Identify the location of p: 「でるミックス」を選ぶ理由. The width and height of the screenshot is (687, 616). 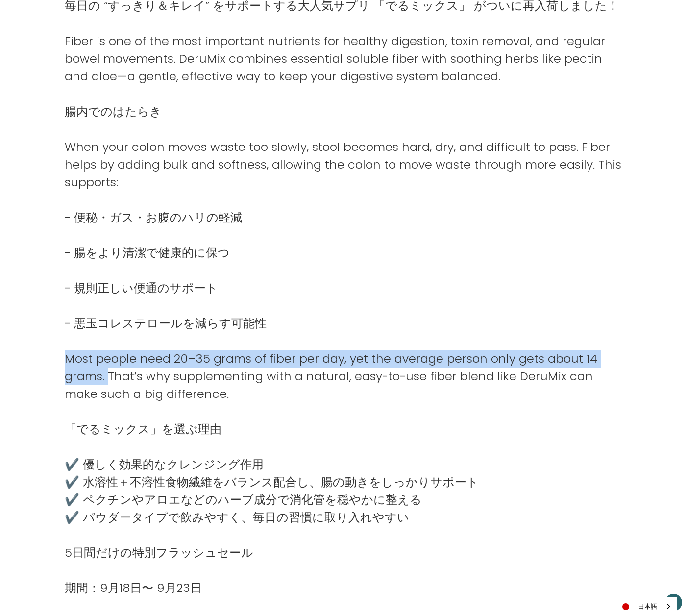
(343, 429).